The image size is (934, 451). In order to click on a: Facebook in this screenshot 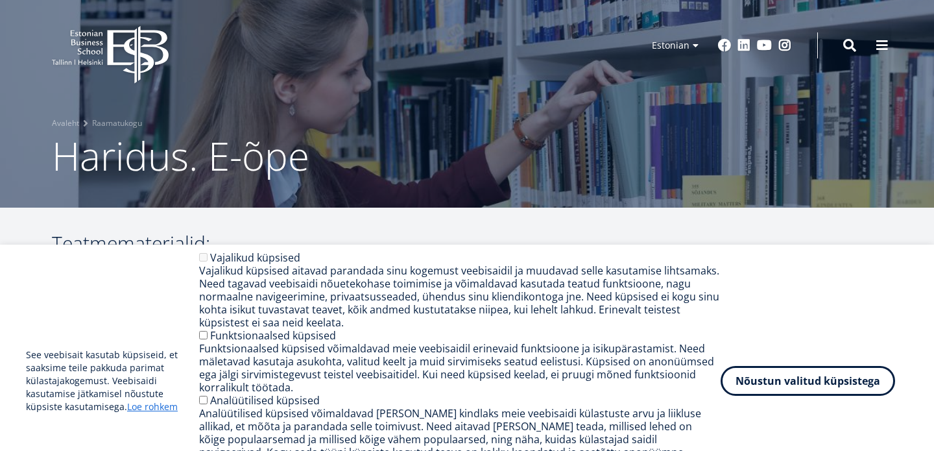, I will do `click(724, 45)`.